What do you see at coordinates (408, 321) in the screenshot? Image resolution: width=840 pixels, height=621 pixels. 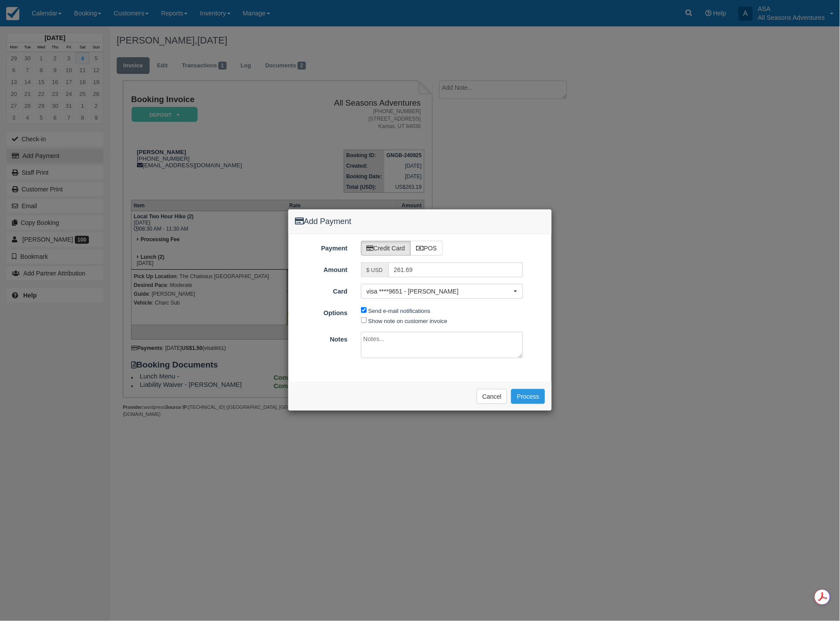 I see `label: Show note on customer invoice` at bounding box center [408, 321].